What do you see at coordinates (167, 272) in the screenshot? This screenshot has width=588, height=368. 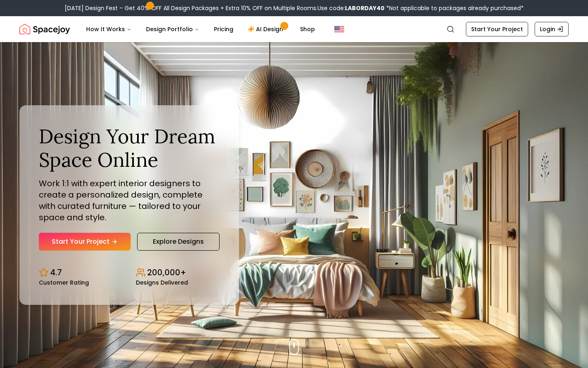 I see `p: 200,000+` at bounding box center [167, 272].